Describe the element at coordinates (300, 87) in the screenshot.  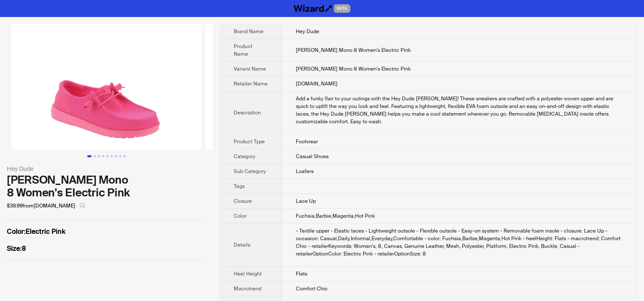
I see `img: Wendy Funk Mono 8 Women's Electric Pink Wendy Funk Mono 8 Women's Electric Pink image 2` at that location.